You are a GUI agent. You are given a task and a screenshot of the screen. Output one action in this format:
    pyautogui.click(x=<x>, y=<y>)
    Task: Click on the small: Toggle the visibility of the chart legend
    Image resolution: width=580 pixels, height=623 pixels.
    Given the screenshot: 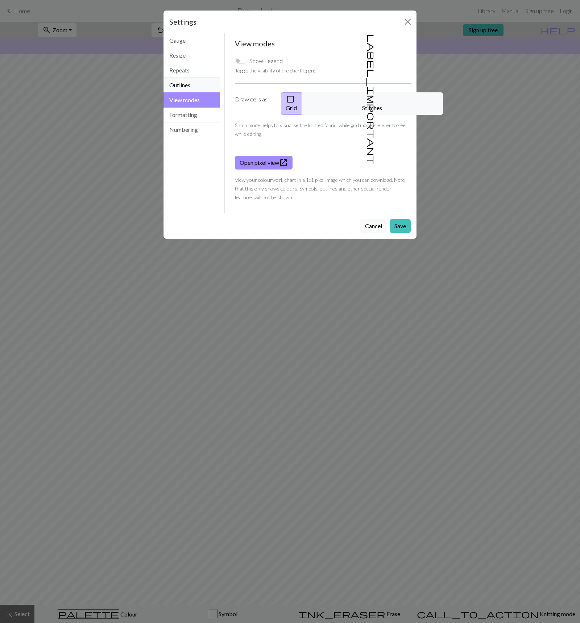 What is the action you would take?
    pyautogui.click(x=275, y=70)
    